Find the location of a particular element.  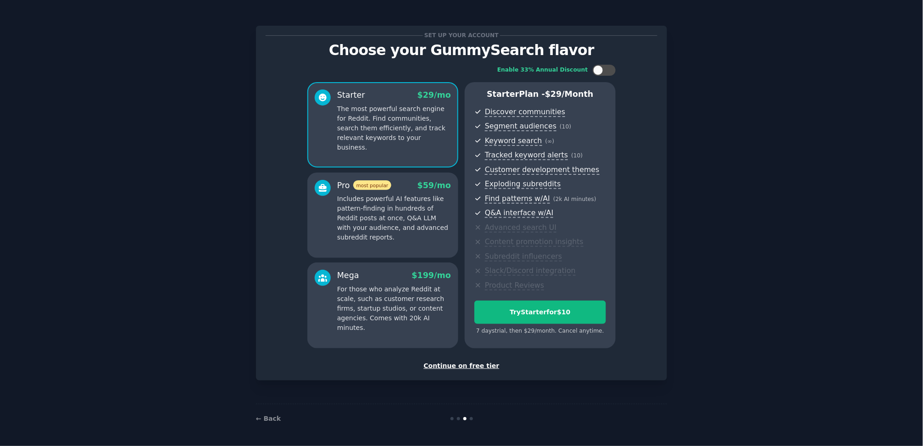

p: The most powerful search engine for Reddit. Find communities, search them efficiently, and track ... is located at coordinates (394, 128).